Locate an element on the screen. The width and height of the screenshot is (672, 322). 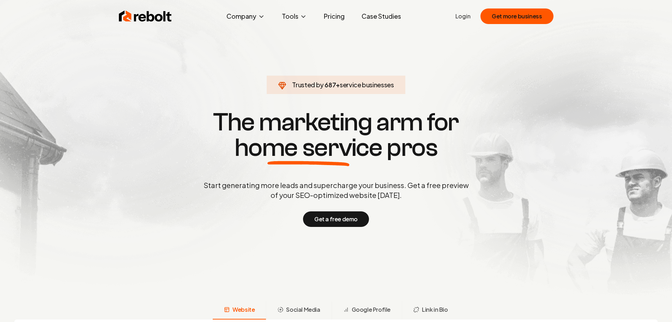
button: Company is located at coordinates (246, 16).